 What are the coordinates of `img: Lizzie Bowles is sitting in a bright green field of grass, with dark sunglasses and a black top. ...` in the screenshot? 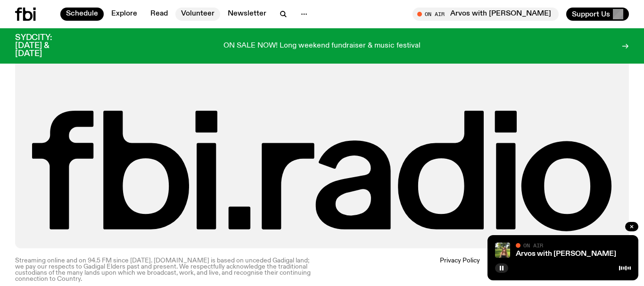 It's located at (503, 250).